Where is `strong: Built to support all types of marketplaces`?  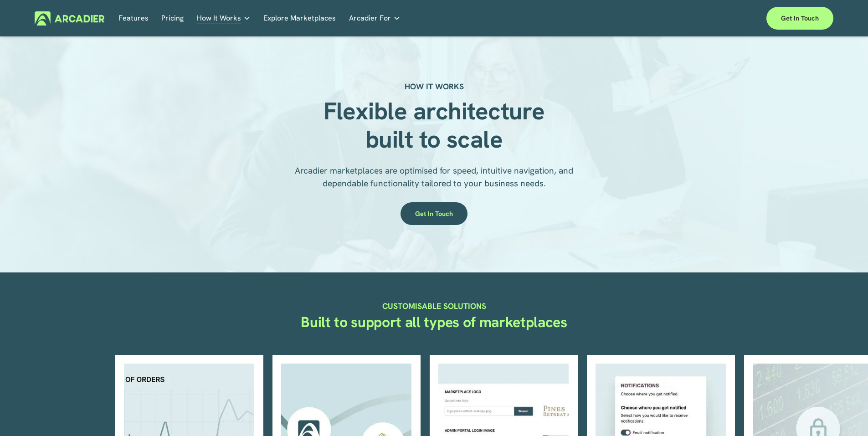 strong: Built to support all types of marketplaces is located at coordinates (434, 322).